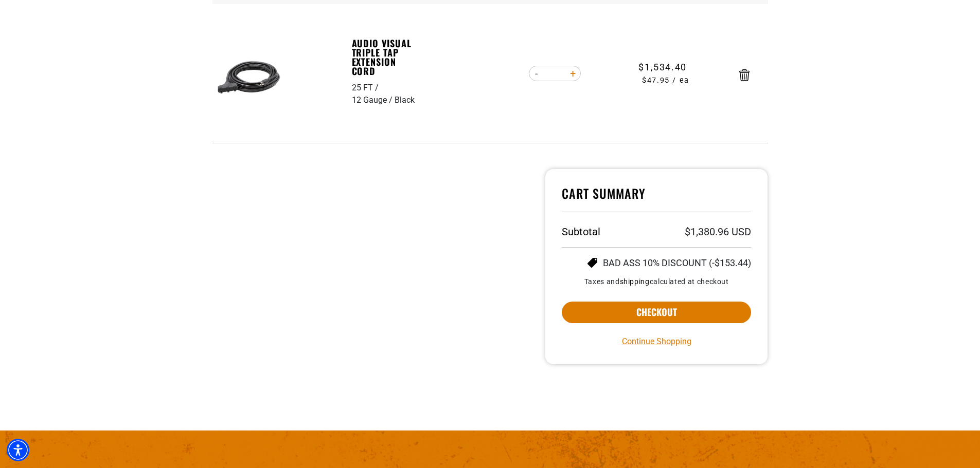 The height and width of the screenshot is (468, 980). What do you see at coordinates (388, 57) in the screenshot?
I see `a: Audio Visual Triple Tap Extension Cord` at bounding box center [388, 57].